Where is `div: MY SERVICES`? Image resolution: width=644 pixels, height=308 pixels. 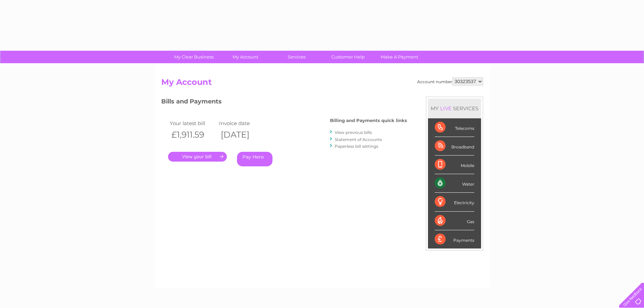 div: MY SERVICES is located at coordinates (454, 108).